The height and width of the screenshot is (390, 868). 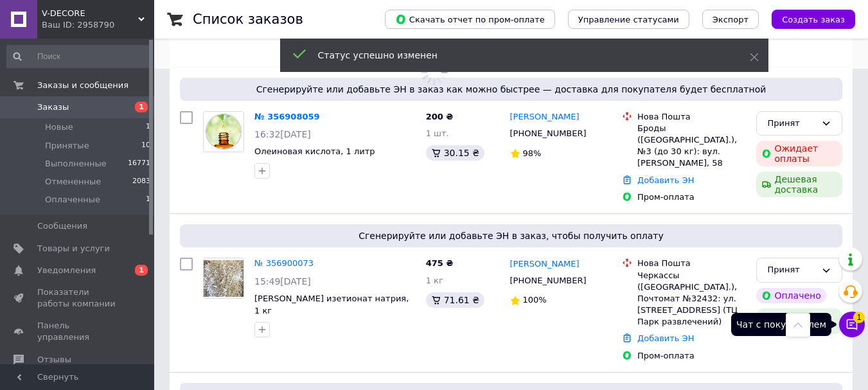 What do you see at coordinates (813, 19) in the screenshot?
I see `span: Создать заказ` at bounding box center [813, 19].